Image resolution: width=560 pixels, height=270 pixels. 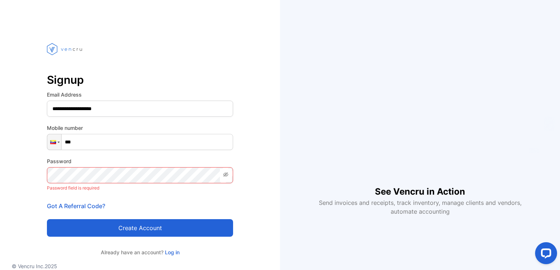 I want to click on label: Password, so click(x=140, y=161).